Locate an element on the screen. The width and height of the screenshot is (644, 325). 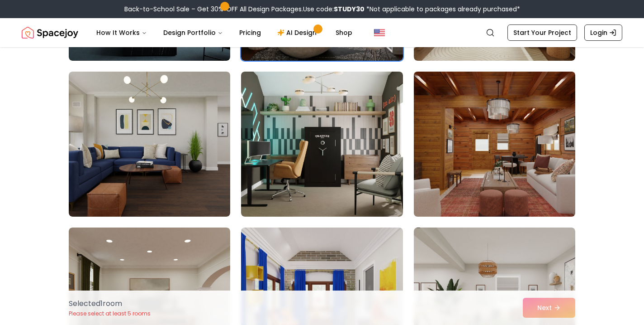
a: AI Design is located at coordinates (298, 33).